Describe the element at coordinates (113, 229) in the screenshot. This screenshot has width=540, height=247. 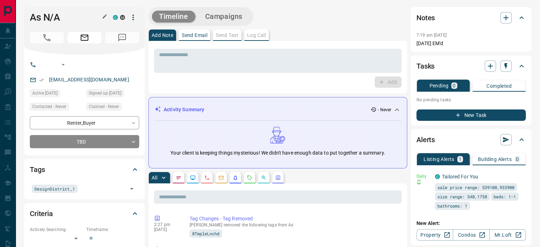
I see `p: Timeframe:` at that location.